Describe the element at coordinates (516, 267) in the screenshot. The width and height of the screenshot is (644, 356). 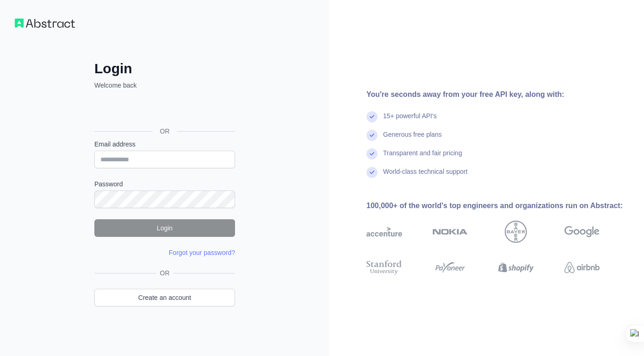
I see `img: shopify` at that location.